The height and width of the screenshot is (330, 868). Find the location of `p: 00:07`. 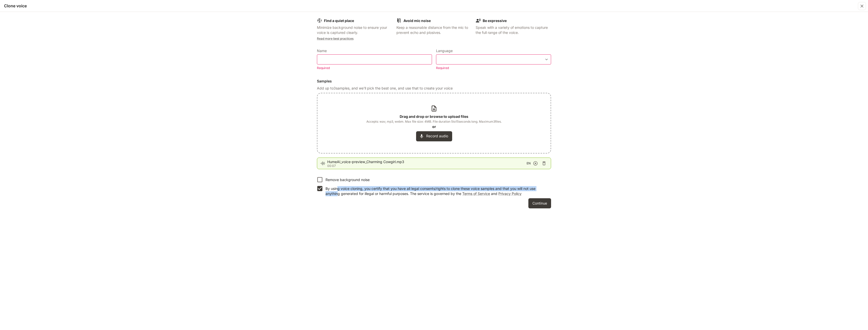

p: 00:07 is located at coordinates (427, 166).